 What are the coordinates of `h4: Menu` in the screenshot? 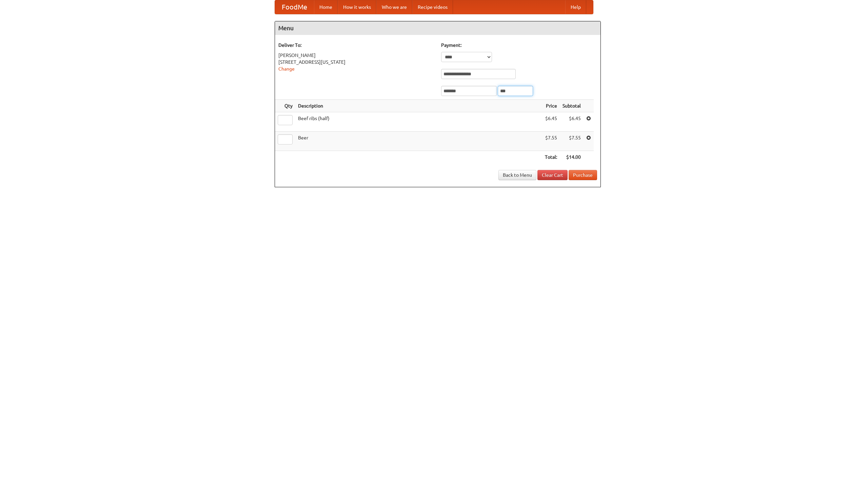 It's located at (438, 28).